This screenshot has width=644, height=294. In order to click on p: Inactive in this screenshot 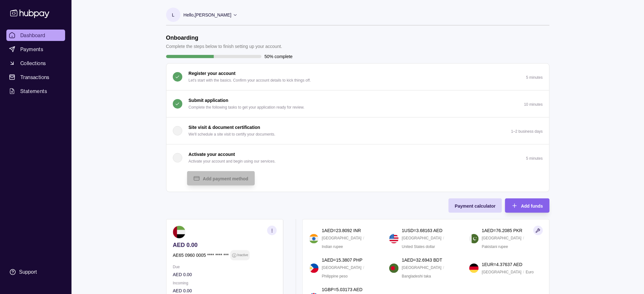, I will do `click(243, 255)`.